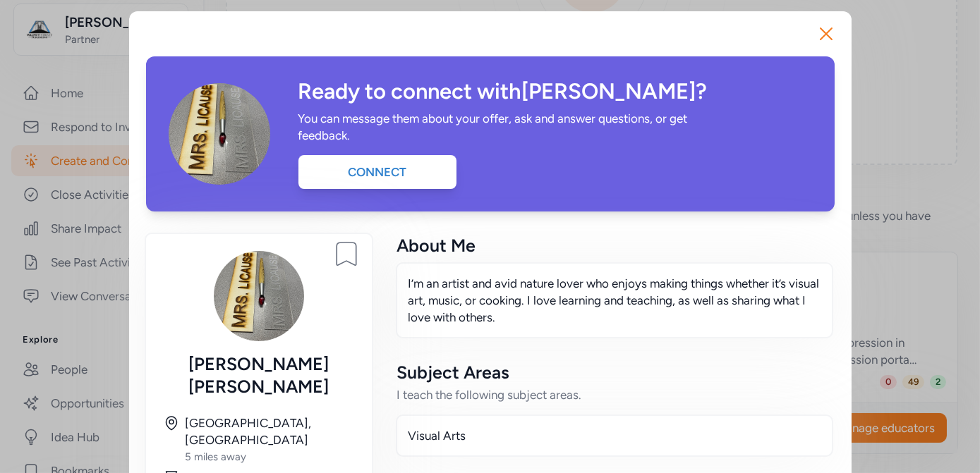 This screenshot has height=473, width=980. Describe the element at coordinates (615, 301) in the screenshot. I see `p: I’m an artist and avid nature lover who enjoys making things whether it’s visual art, music, or c...` at that location.